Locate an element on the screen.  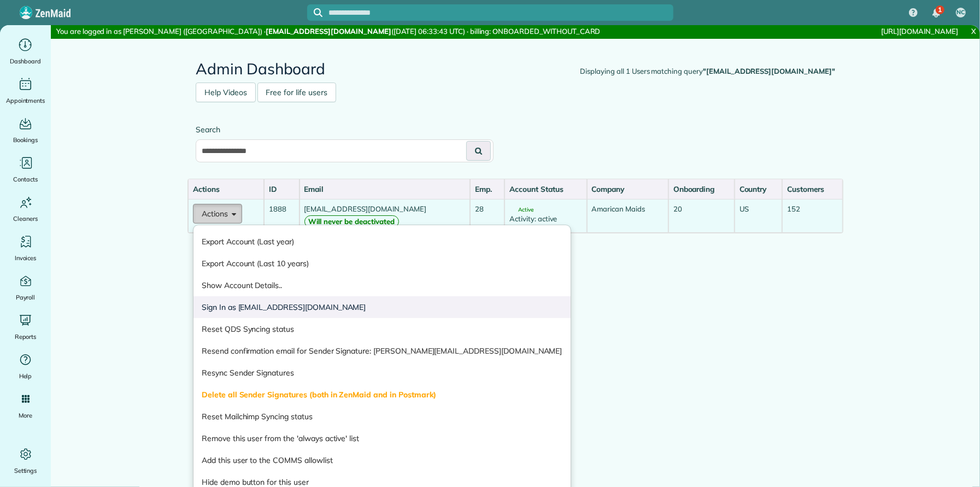
span: 1 is located at coordinates (939, 10).